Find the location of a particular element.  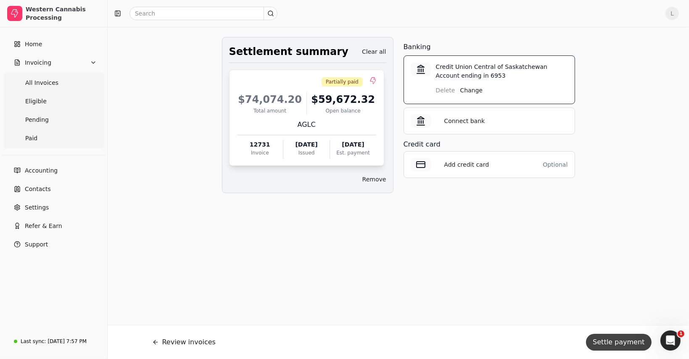

button: Connect bank is located at coordinates (465, 121).